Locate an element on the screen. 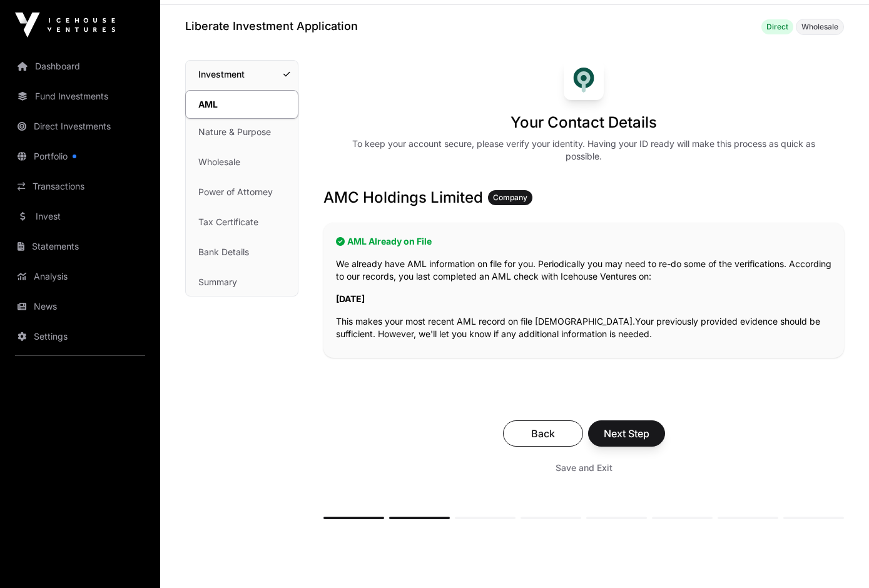  span: Direct is located at coordinates (777, 27).